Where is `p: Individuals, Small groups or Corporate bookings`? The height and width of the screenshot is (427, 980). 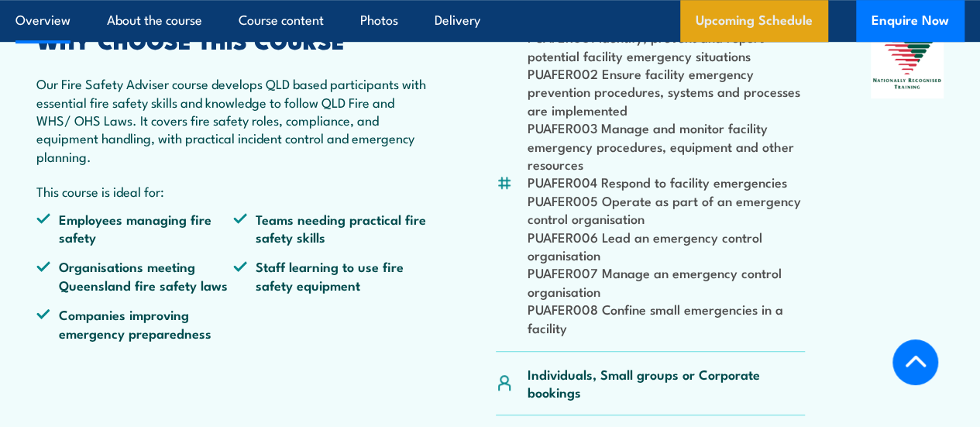
p: Individuals, Small groups or Corporate bookings is located at coordinates (667, 383).